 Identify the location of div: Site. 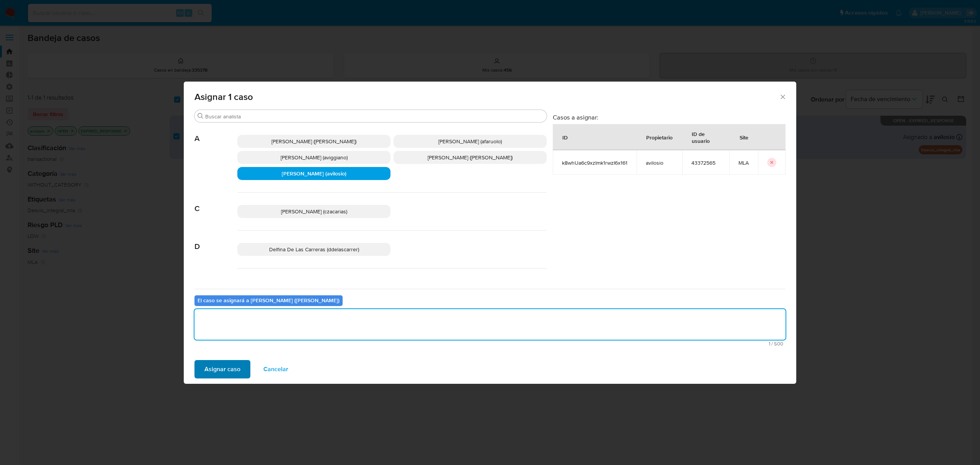
(744, 137).